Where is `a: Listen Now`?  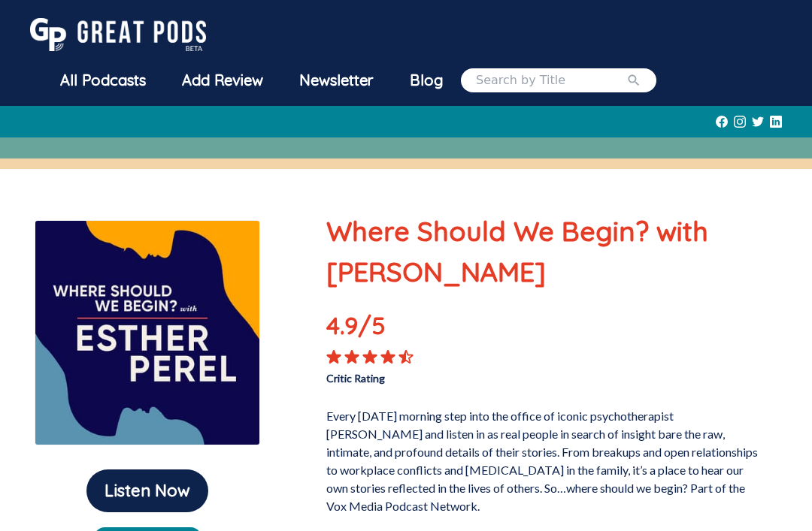 a: Listen Now is located at coordinates (147, 490).